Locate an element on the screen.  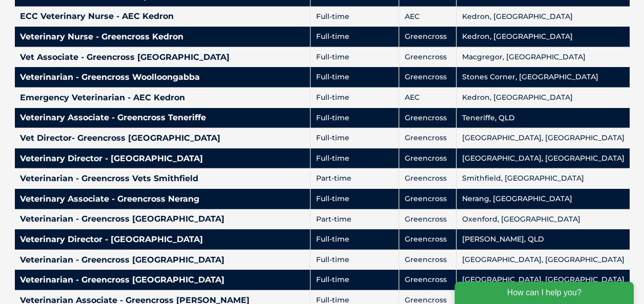
h4: Veterinary Nurse - Greencross Kedron is located at coordinates (162, 37).